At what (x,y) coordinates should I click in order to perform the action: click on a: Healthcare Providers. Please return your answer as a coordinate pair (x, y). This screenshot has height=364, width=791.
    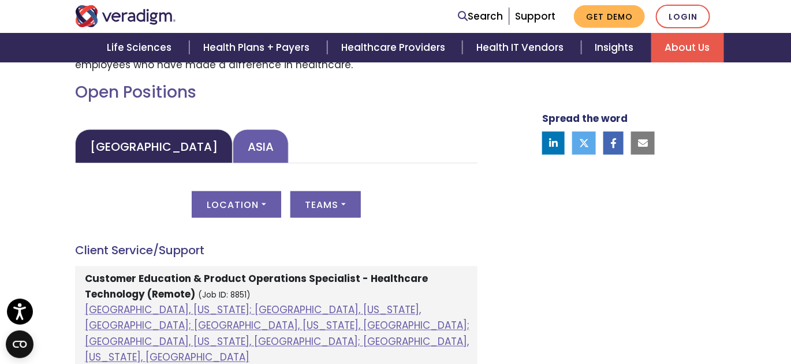
    Looking at the image, I should click on (395, 47).